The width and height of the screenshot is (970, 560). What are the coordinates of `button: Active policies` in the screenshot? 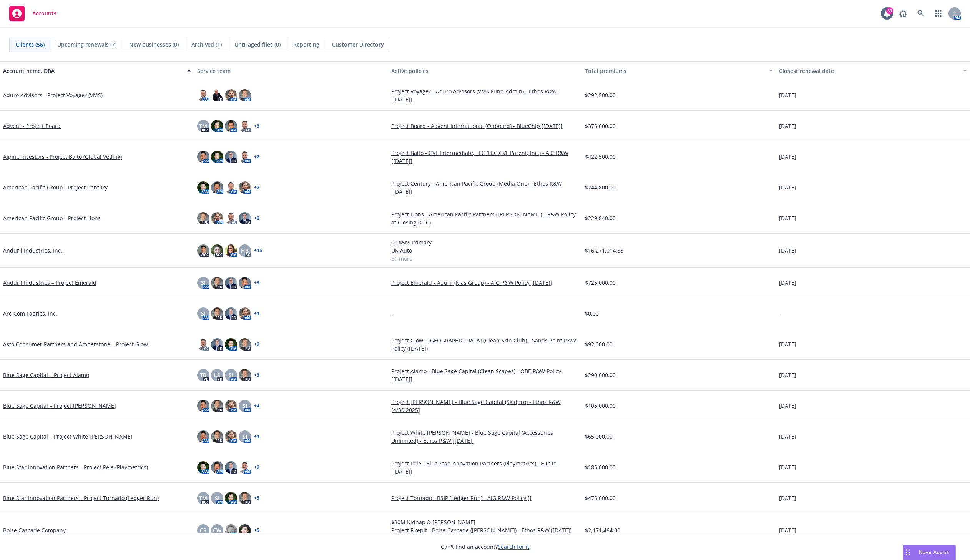 It's located at (485, 71).